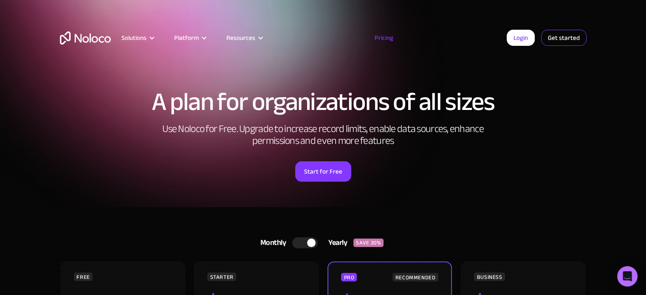 The height and width of the screenshot is (295, 646). Describe the element at coordinates (323, 171) in the screenshot. I see `a: Start for Free` at that location.